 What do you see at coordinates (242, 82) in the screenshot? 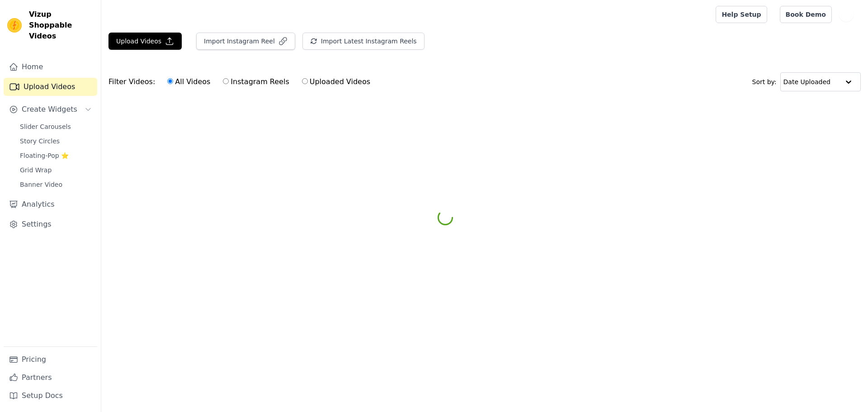
I see `div: Filter Videos:` at bounding box center [242, 82].